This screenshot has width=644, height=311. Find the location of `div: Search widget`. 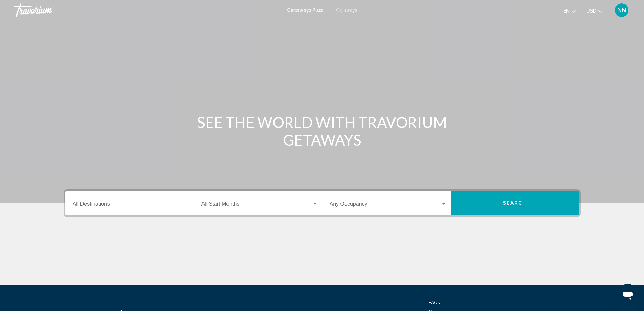

div: Search widget is located at coordinates (322, 203).